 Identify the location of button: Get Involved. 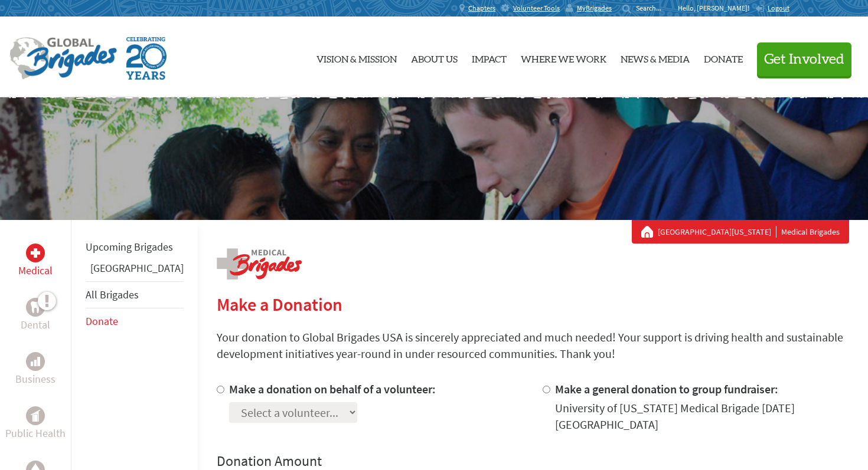
(805, 59).